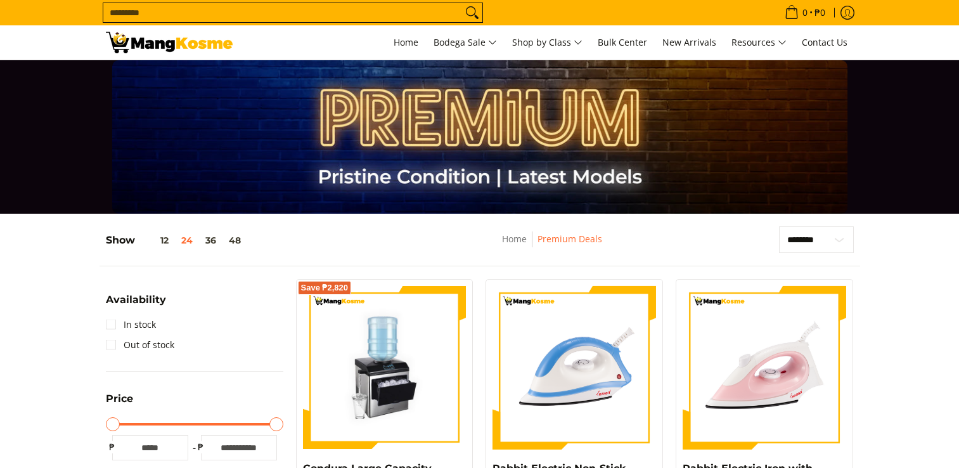 The height and width of the screenshot is (468, 959). I want to click on button: 24, so click(187, 240).